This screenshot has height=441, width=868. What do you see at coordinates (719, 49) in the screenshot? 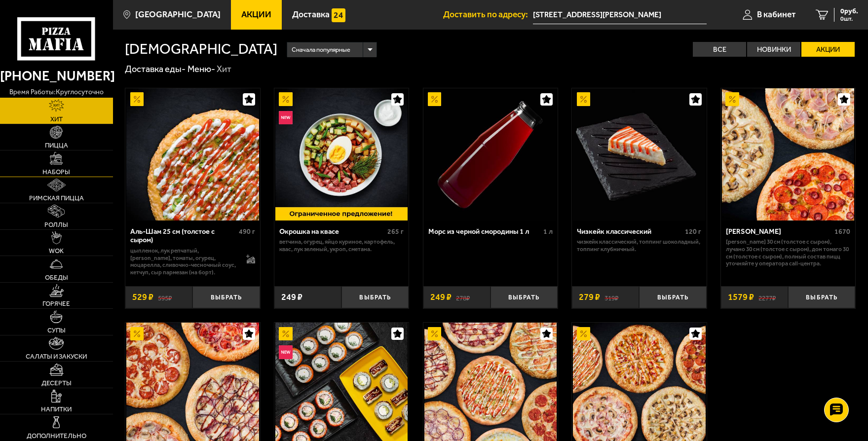
I see `label: Все` at bounding box center [719, 49].